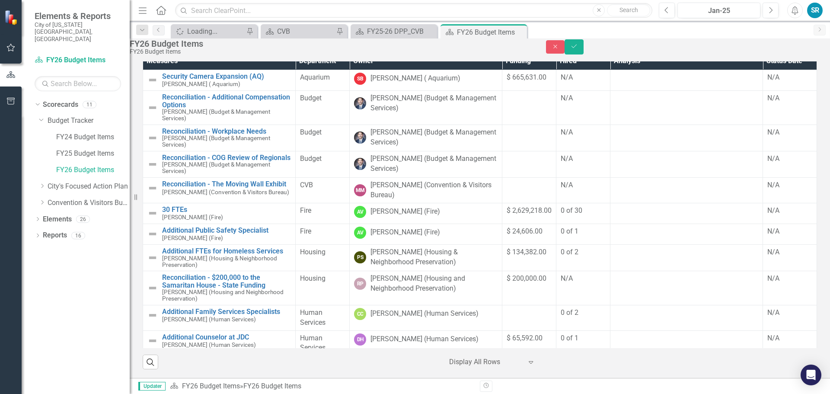 The width and height of the screenshot is (830, 394). Describe the element at coordinates (491, 32) in the screenshot. I see `div: FY26 Budget Items` at that location.